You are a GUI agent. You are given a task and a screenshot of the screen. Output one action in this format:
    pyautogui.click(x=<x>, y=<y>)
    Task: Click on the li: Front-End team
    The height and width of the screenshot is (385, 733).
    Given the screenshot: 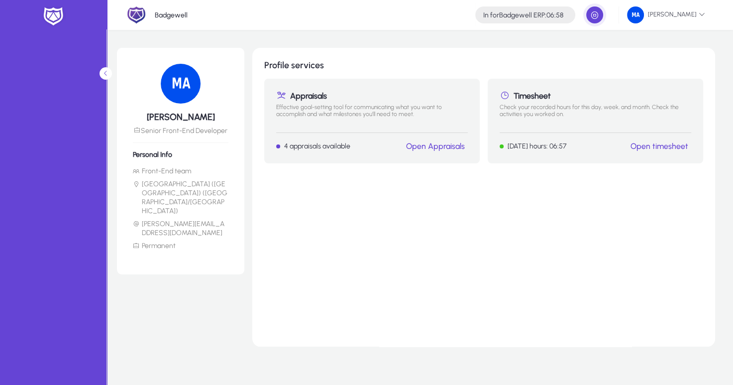 What is the action you would take?
    pyautogui.click(x=181, y=171)
    